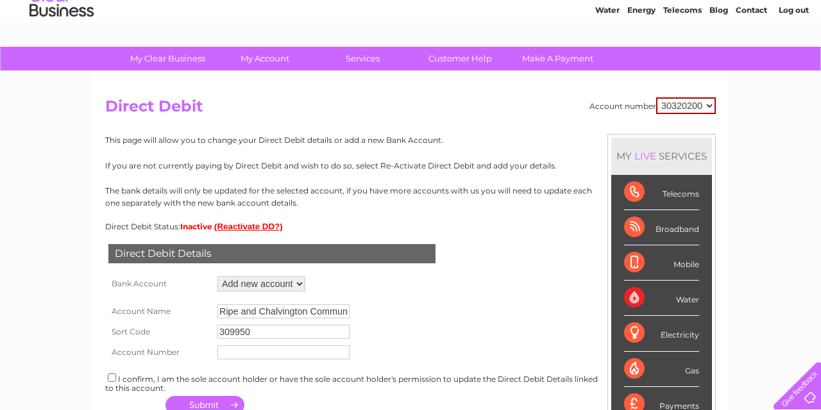  What do you see at coordinates (248, 226) in the screenshot?
I see `button: (Reactivate DD?)` at bounding box center [248, 226].